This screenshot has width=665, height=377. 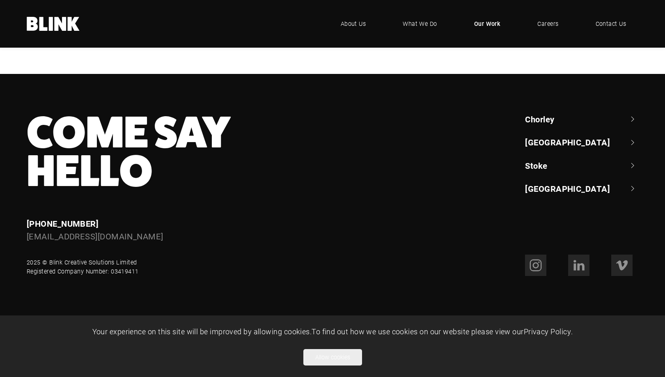 What do you see at coordinates (83, 267) in the screenshot?
I see `div: 2025 © Blink Creative Solutions Limited Registered Company Number: 03419411` at bounding box center [83, 267].